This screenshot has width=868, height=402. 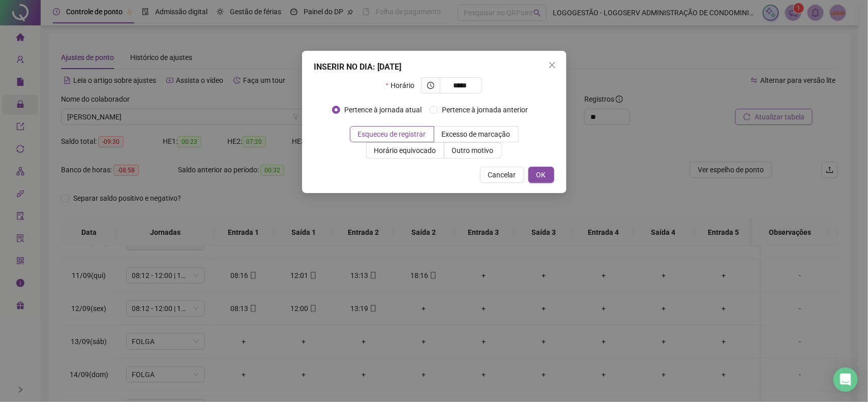 What do you see at coordinates (473, 150) in the screenshot?
I see `span: Outro motivo` at bounding box center [473, 150].